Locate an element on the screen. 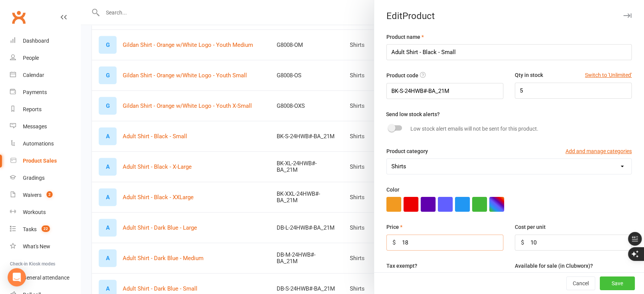  a: General attendance kiosk mode is located at coordinates (45, 277).